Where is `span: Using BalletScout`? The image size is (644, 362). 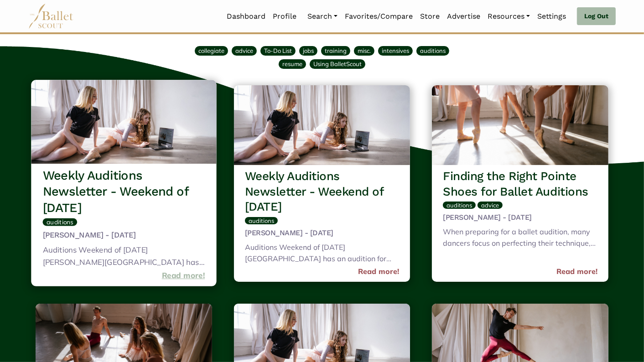
span: Using BalletScout is located at coordinates (337, 64).